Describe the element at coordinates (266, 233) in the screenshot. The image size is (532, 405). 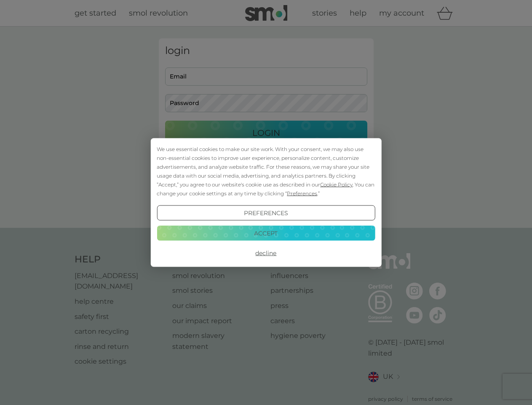
I see `button: Accept` at that location.